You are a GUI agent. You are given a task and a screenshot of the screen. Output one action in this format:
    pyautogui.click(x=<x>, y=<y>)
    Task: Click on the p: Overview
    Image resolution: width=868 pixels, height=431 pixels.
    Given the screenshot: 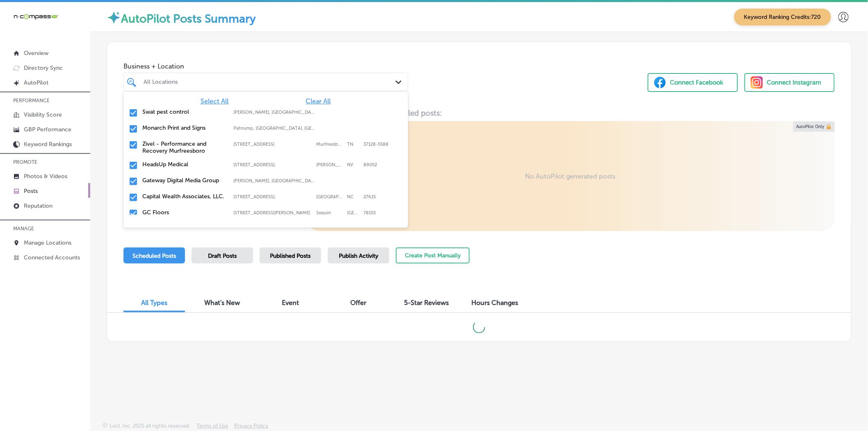 What is the action you would take?
    pyautogui.click(x=36, y=53)
    